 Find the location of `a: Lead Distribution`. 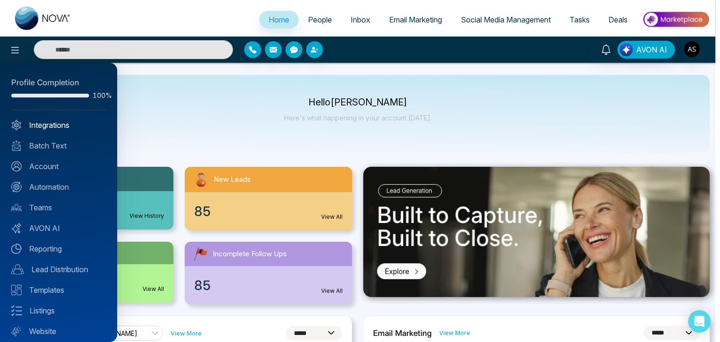

a: Lead Distribution is located at coordinates (59, 269).